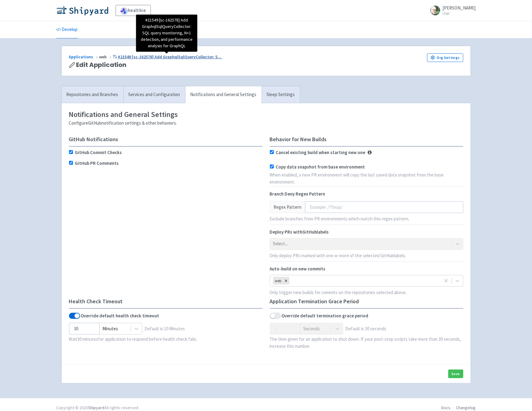 The width and height of the screenshot is (532, 411). Describe the element at coordinates (266, 114) in the screenshot. I see `h3: Notifications and General Settings` at that location.